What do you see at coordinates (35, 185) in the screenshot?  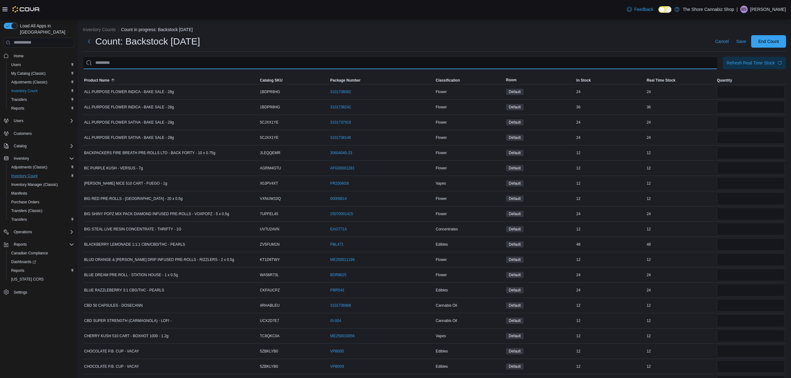 I see `span: Inventory Manager (Classic)` at bounding box center [35, 185].